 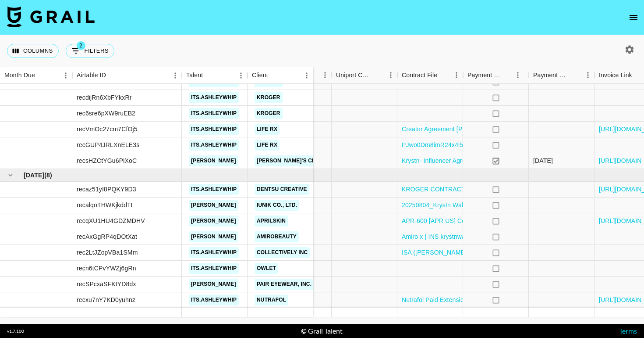 What do you see at coordinates (104, 97) in the screenshot?
I see `div: recdijRn6XbFYkxRr` at bounding box center [104, 97].